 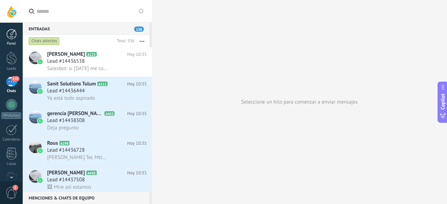 I want to click on div: Leads, so click(x=12, y=69).